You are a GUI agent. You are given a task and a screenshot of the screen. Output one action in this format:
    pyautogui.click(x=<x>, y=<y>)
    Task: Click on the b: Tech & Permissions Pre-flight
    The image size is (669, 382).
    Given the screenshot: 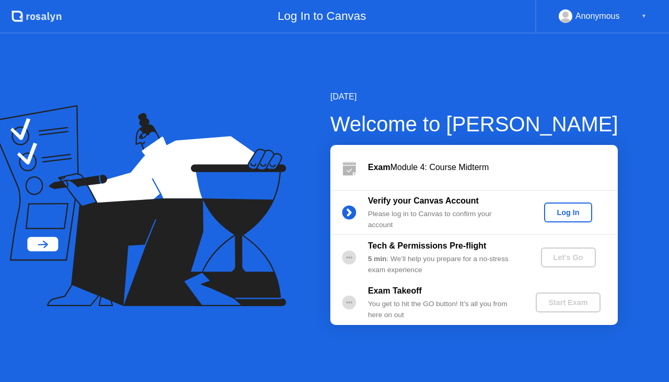 What is the action you would take?
    pyautogui.click(x=427, y=245)
    